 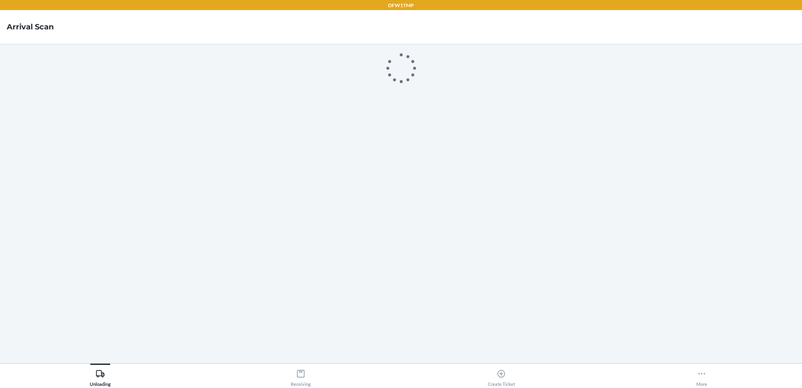 I want to click on div: Create Ticket, so click(x=501, y=376).